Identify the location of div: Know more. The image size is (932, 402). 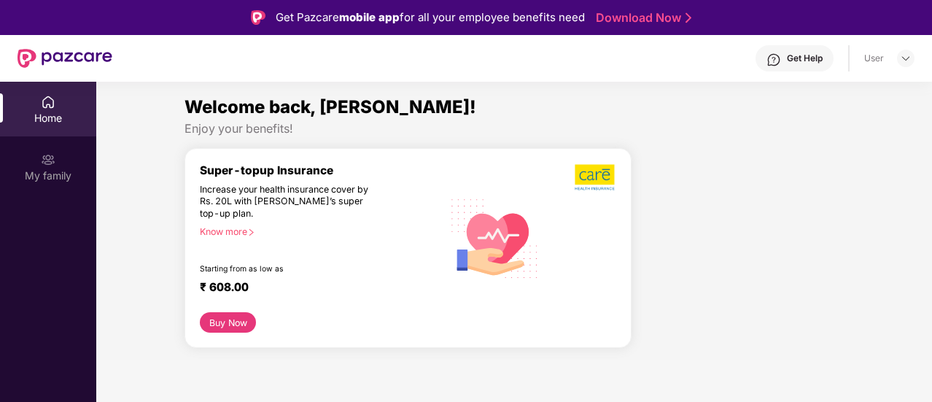
(316, 231).